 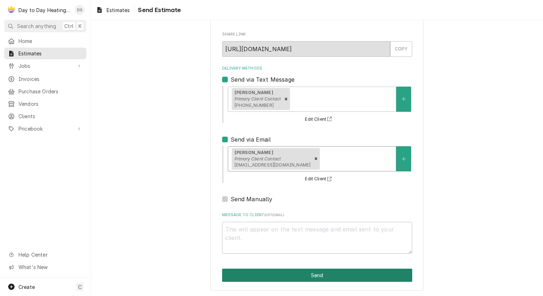 What do you see at coordinates (317, 275) in the screenshot?
I see `div: Button Group Row` at bounding box center [317, 275].